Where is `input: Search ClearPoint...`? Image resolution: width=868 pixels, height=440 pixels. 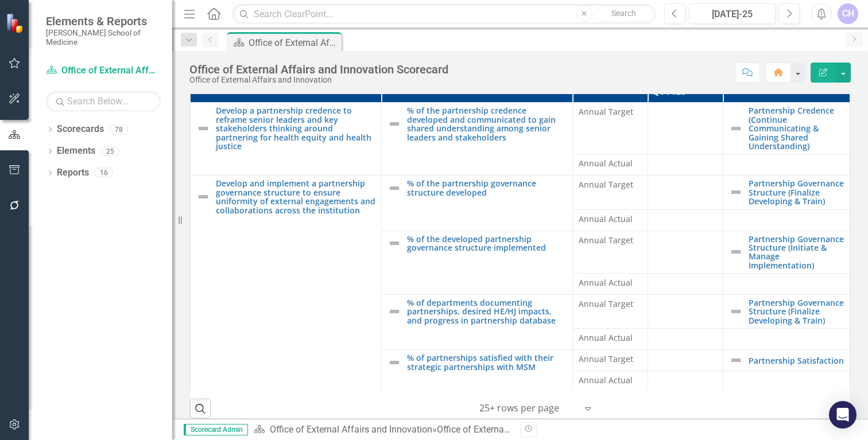 input: Search ClearPoint... is located at coordinates (444, 14).